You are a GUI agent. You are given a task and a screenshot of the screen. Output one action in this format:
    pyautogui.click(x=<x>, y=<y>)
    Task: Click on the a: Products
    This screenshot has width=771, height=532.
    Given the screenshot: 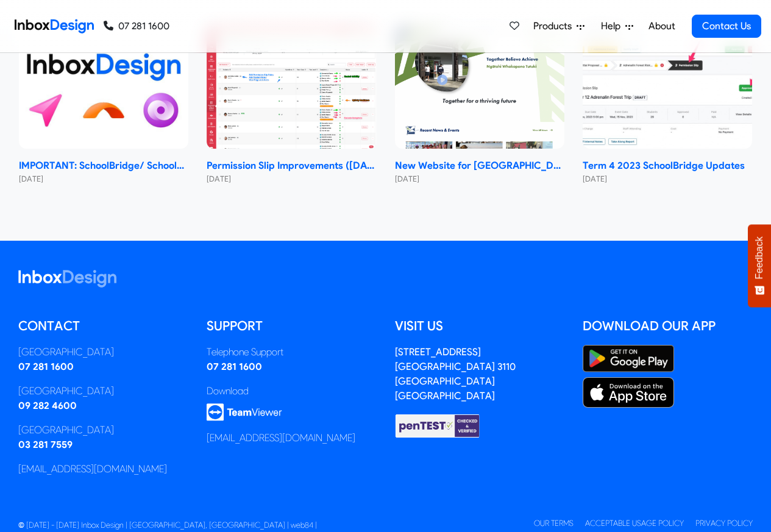 What is the action you would take?
    pyautogui.click(x=559, y=26)
    